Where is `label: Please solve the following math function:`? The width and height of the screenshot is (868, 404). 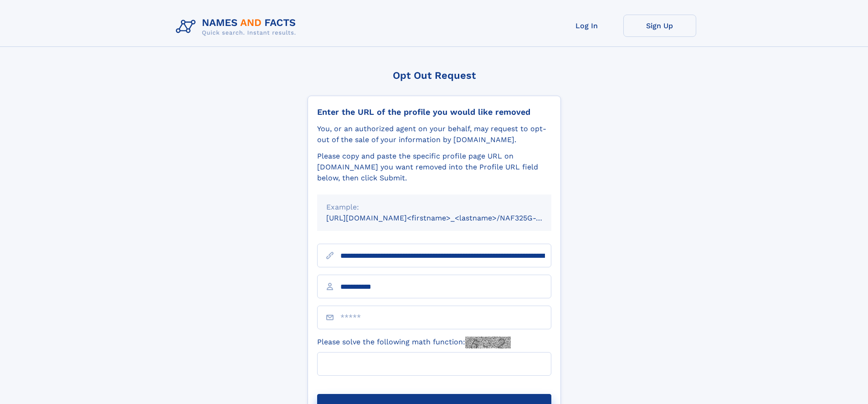 label: Please solve the following math function: is located at coordinates (414, 343).